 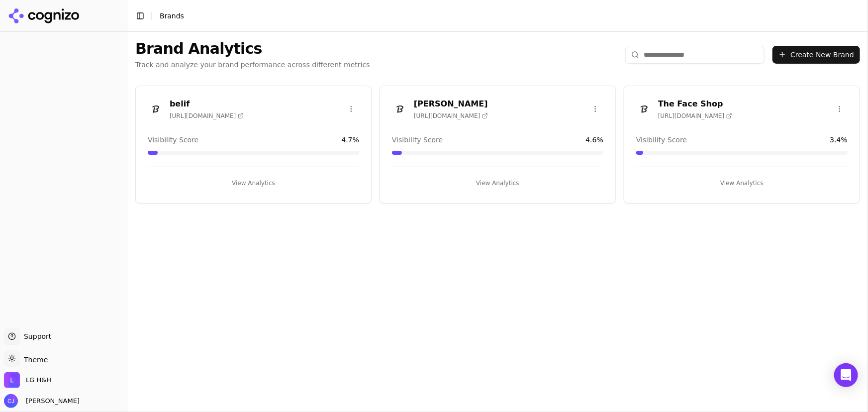 What do you see at coordinates (34, 360) in the screenshot?
I see `span: Theme` at bounding box center [34, 360].